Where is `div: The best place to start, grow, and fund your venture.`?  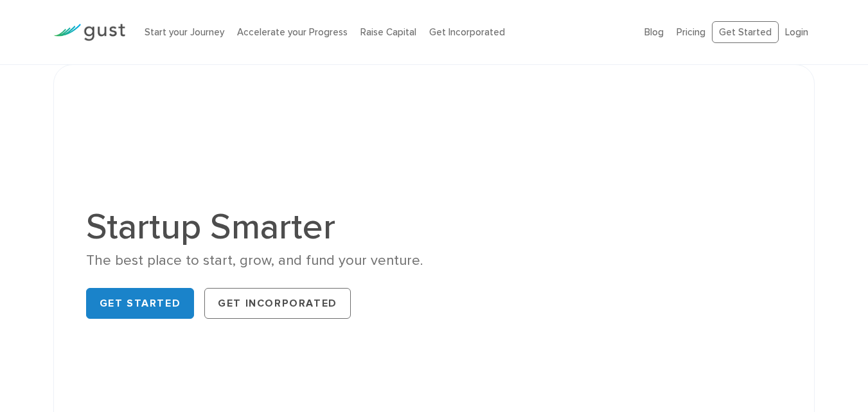
div: The best place to start, grow, and fund your venture. is located at coordinates (255, 260).